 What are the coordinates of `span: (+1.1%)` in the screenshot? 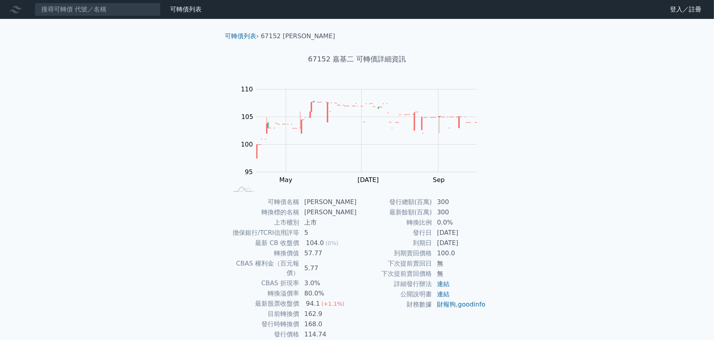 It's located at (333, 303).